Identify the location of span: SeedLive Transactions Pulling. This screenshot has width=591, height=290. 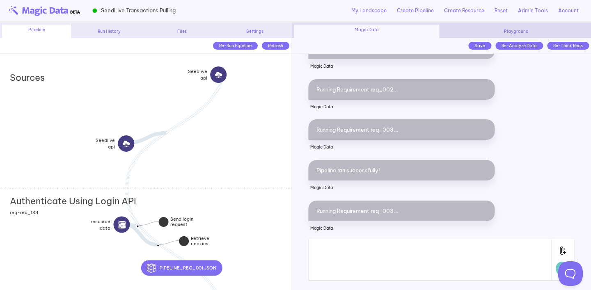
(138, 10).